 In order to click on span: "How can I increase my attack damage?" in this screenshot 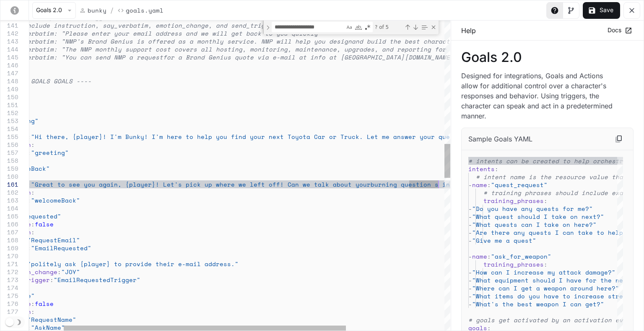, I will do `click(544, 272)`.